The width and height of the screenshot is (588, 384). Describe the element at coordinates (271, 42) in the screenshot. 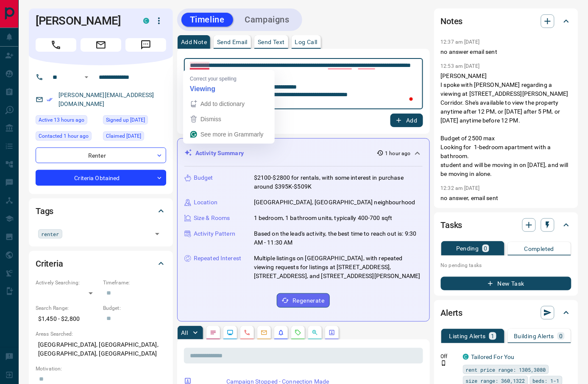

I see `p: Send Text` at that location.